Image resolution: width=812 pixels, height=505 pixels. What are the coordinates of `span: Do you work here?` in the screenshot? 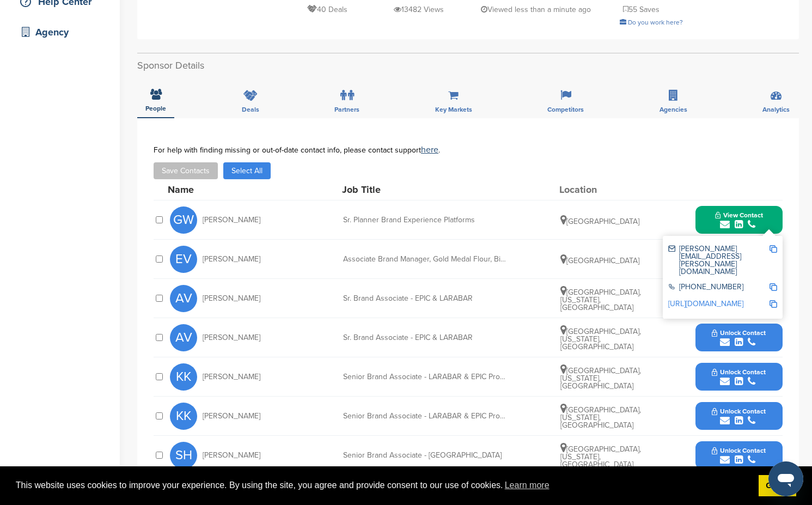 It's located at (655, 22).